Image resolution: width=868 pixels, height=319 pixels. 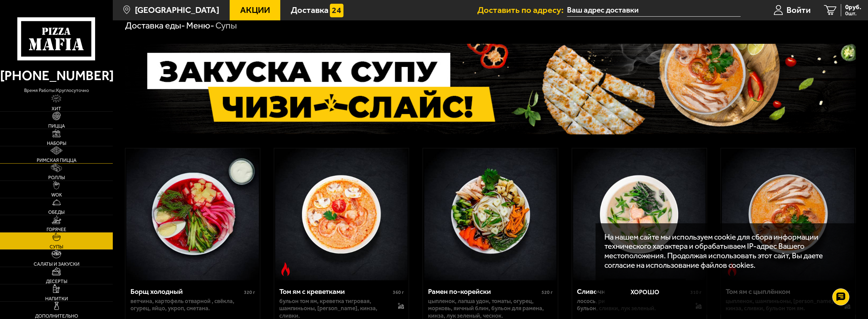 What do you see at coordinates (490, 215) in the screenshot?
I see `img: Рамен по-корейски` at bounding box center [490, 215].